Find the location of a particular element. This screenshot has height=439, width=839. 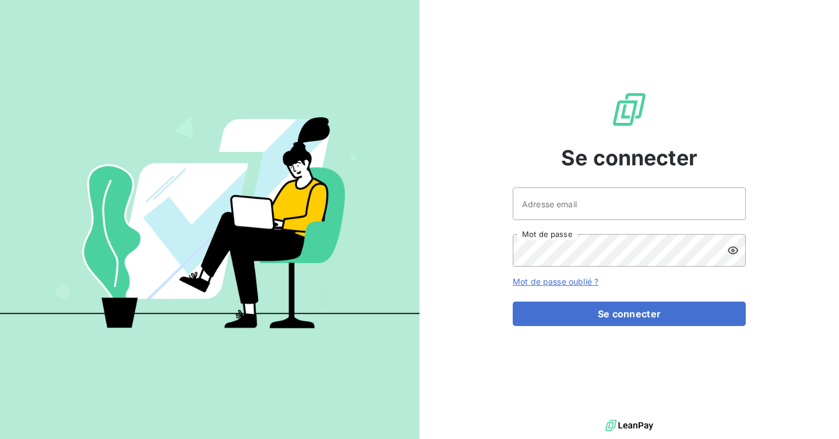

img: logo is located at coordinates (629, 426).